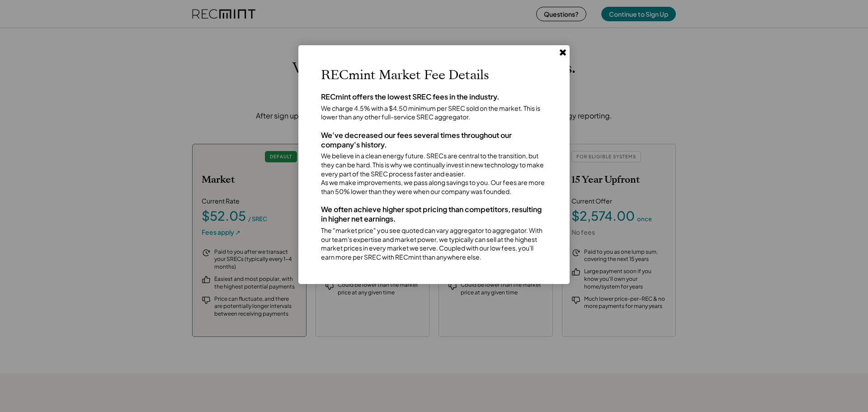 The image size is (868, 412). I want to click on div: We believe in a clean energy future. SRECs are central to the transition, but they can be hard. T..., so click(434, 174).